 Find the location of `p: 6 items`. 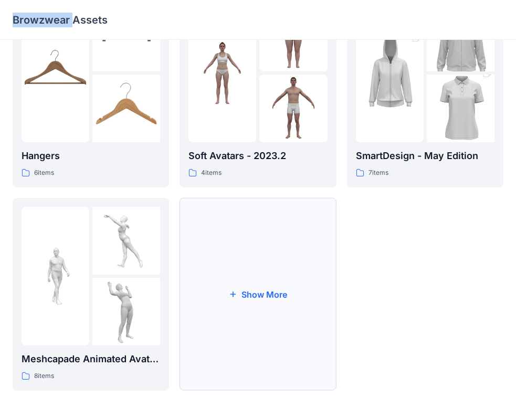

p: 6 items is located at coordinates (44, 172).